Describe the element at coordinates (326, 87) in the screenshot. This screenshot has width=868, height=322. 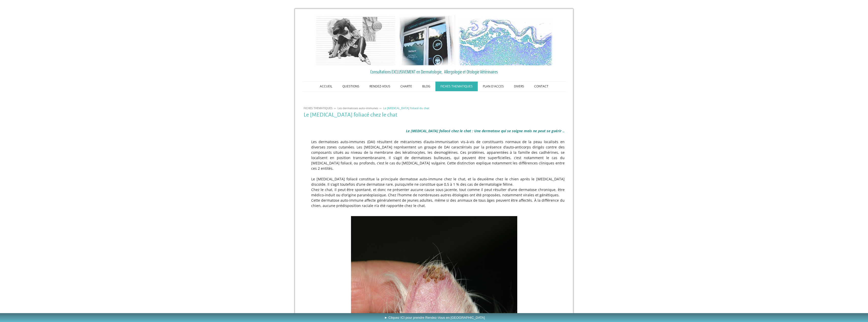
I see `a: ACCUEIL` at that location.